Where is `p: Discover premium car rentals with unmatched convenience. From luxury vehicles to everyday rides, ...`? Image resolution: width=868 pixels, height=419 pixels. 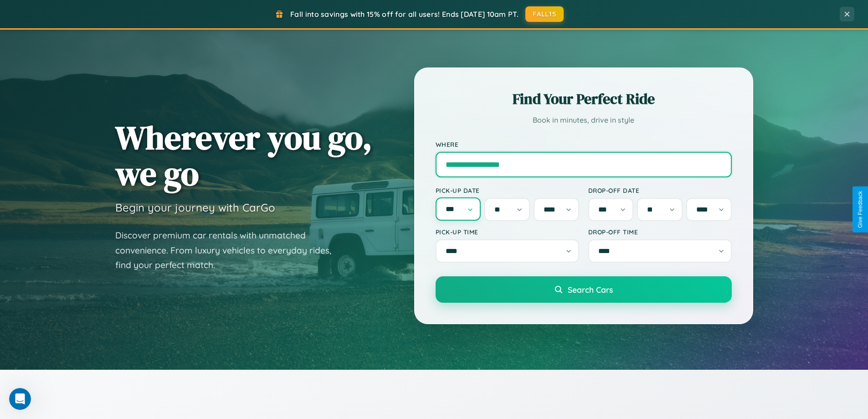
p: Discover premium car rentals with unmatched convenience. From luxury vehicles to everyday rides, ... is located at coordinates (229, 251).